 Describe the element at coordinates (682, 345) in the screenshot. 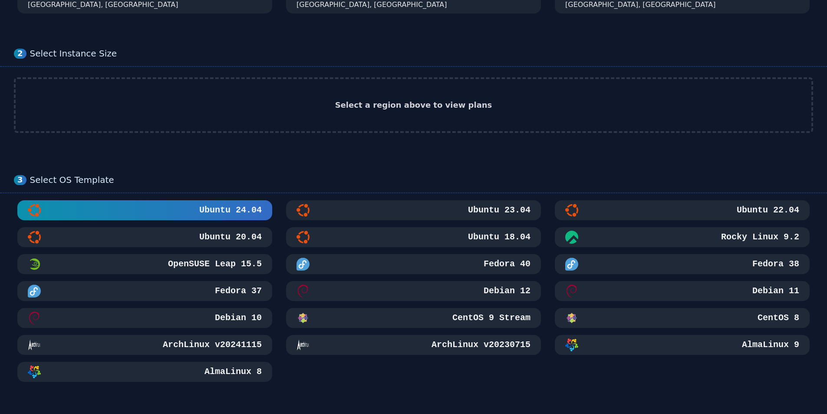

I see `button: AlmaLinux 9AlmaLinux 9` at that location.